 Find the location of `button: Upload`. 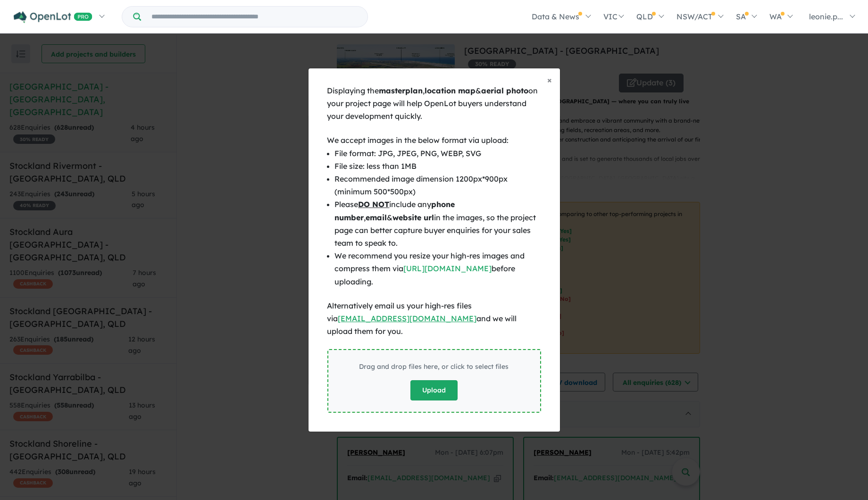

button: Upload is located at coordinates (434, 390).